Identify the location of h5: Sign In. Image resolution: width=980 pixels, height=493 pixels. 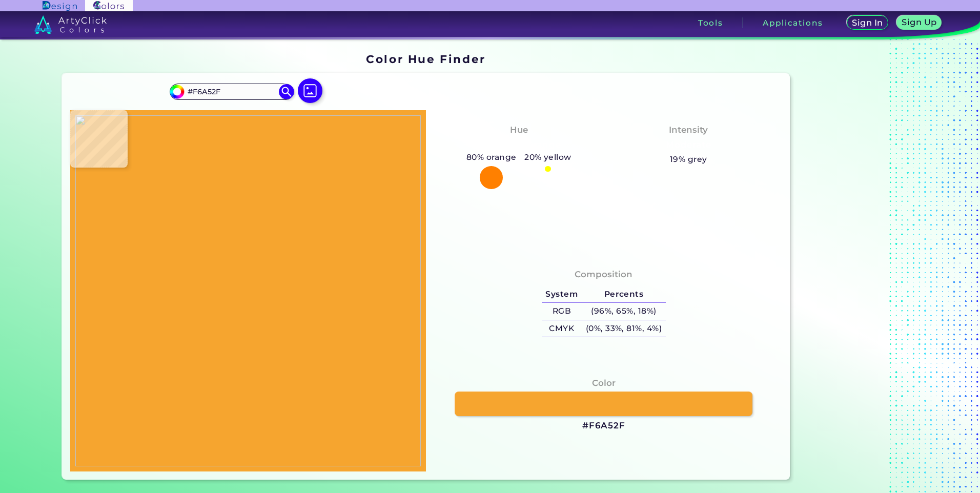
(868, 22).